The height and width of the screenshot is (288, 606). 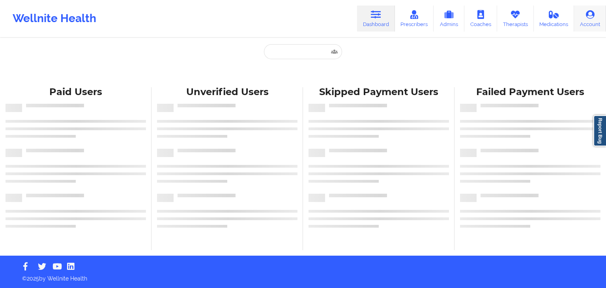 What do you see at coordinates (589, 19) in the screenshot?
I see `a: Account` at bounding box center [589, 19].